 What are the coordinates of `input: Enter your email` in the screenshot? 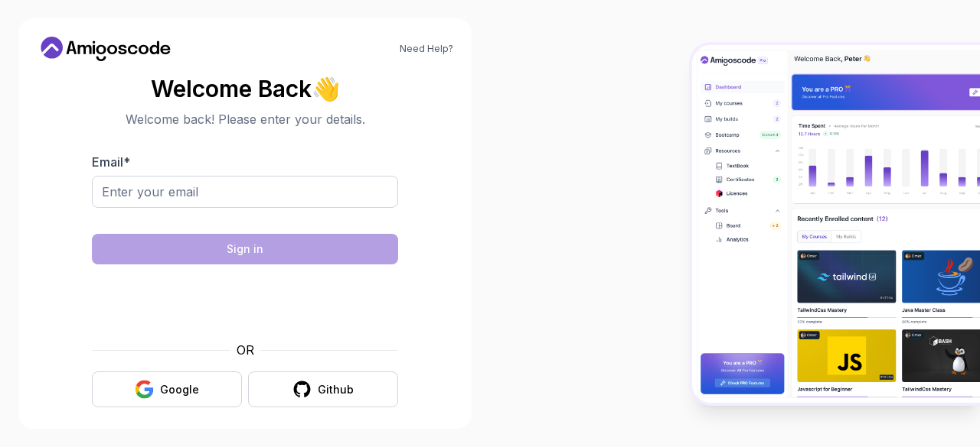 It's located at (245, 192).